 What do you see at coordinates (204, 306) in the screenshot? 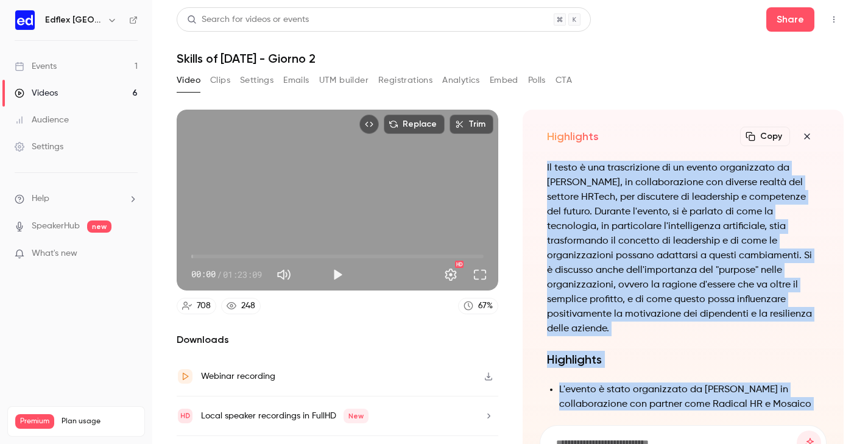
I see `div: 708` at bounding box center [204, 306].